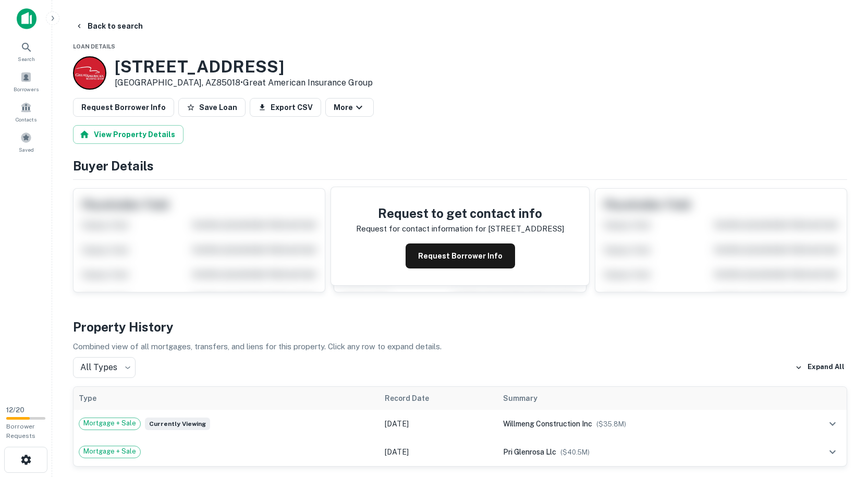 The width and height of the screenshot is (868, 477). What do you see at coordinates (26, 82) in the screenshot?
I see `a: Borrowers` at bounding box center [26, 82].